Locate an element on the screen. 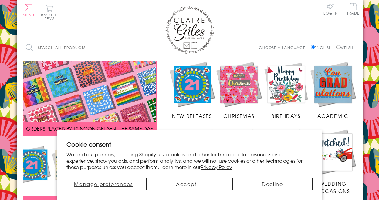  a: Congratulations is located at coordinates (196, 162).